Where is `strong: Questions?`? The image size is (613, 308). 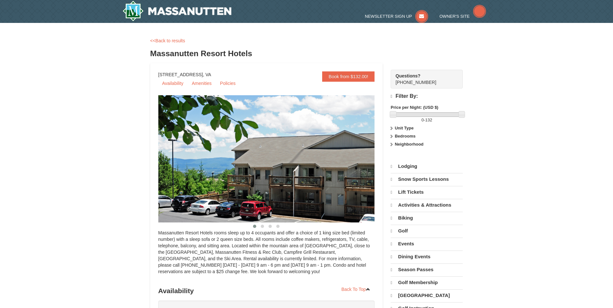
strong: Questions? is located at coordinates (408, 76).